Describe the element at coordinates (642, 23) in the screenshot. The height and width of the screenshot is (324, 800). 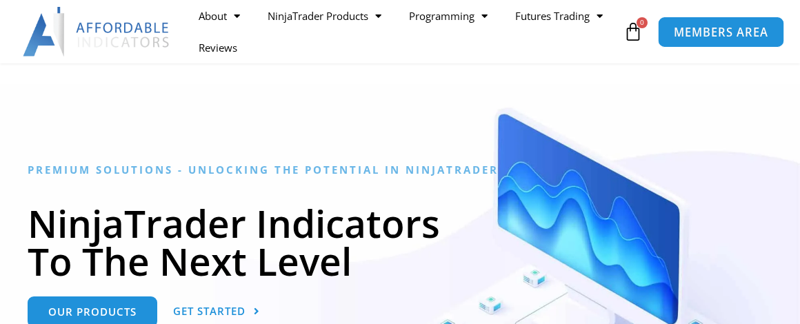
I see `span: 0` at that location.